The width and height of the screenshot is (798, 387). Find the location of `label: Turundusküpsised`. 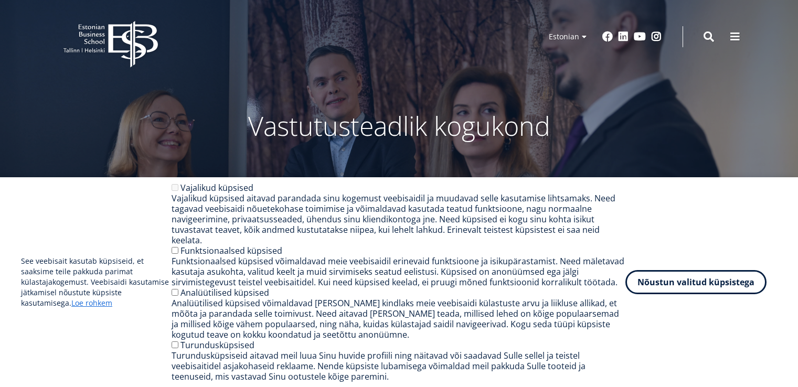

label: Turundusküpsised is located at coordinates (217, 345).